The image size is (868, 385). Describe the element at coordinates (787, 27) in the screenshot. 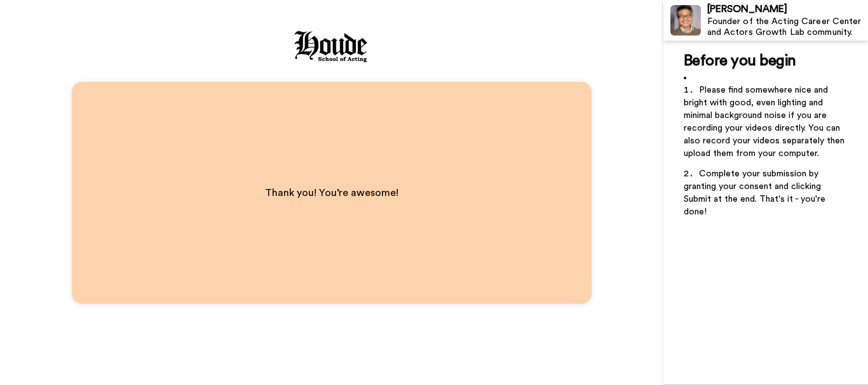

I see `div: Founder of the Acting Career Center and Actors Growth Lab community.` at that location.